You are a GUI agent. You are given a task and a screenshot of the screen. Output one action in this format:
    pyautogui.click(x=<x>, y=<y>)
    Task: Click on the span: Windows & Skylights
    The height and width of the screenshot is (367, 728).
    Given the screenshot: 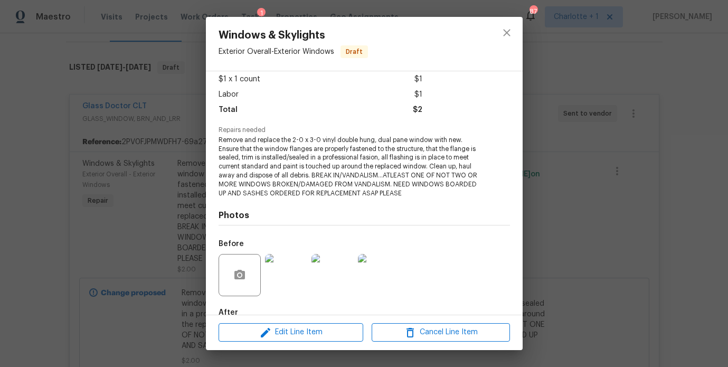 What is the action you would take?
    pyautogui.click(x=293, y=35)
    